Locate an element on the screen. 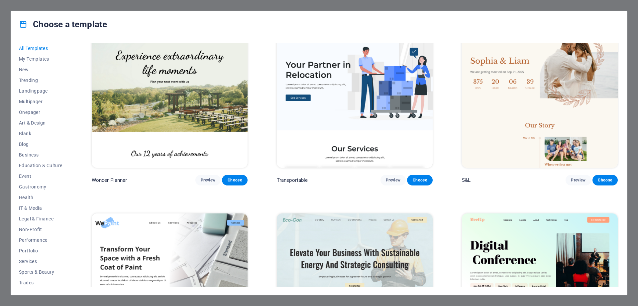 This screenshot has width=638, height=306. img: S&L is located at coordinates (540, 95).